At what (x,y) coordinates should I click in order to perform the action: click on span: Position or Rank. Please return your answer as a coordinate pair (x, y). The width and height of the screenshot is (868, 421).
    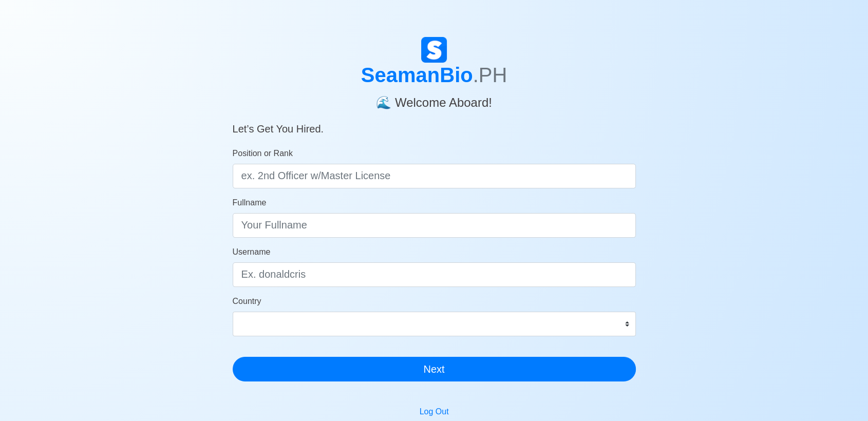
    Looking at the image, I should click on (263, 153).